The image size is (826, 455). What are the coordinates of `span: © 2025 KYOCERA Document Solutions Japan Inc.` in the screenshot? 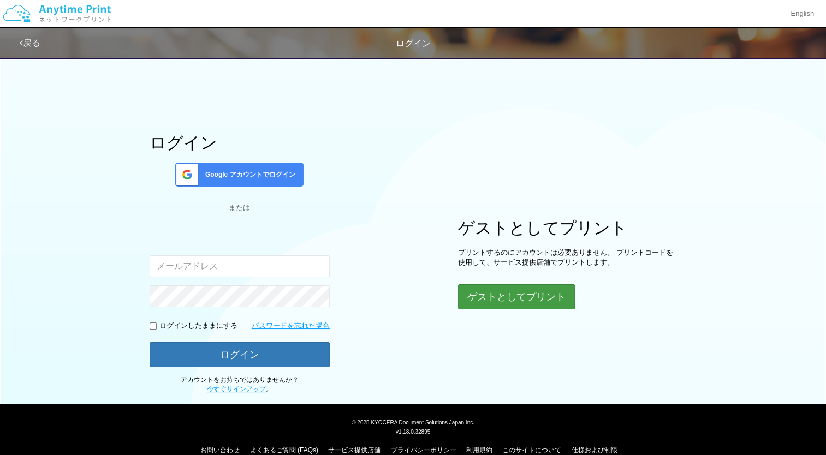 It's located at (413, 422).